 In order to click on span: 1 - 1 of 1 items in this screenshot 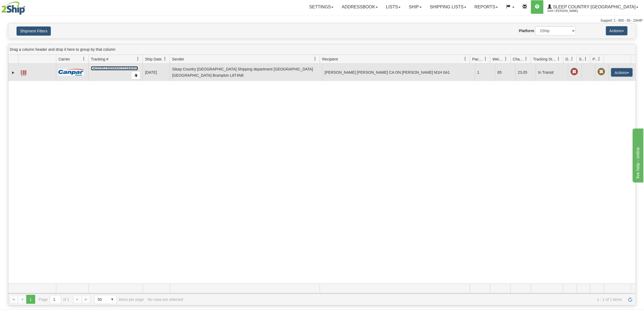, I will do `click(405, 300)`.